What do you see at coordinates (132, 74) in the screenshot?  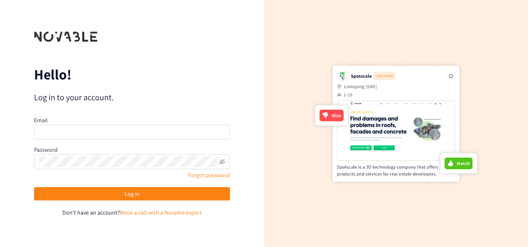 I see `p: Hello!` at bounding box center [132, 74].